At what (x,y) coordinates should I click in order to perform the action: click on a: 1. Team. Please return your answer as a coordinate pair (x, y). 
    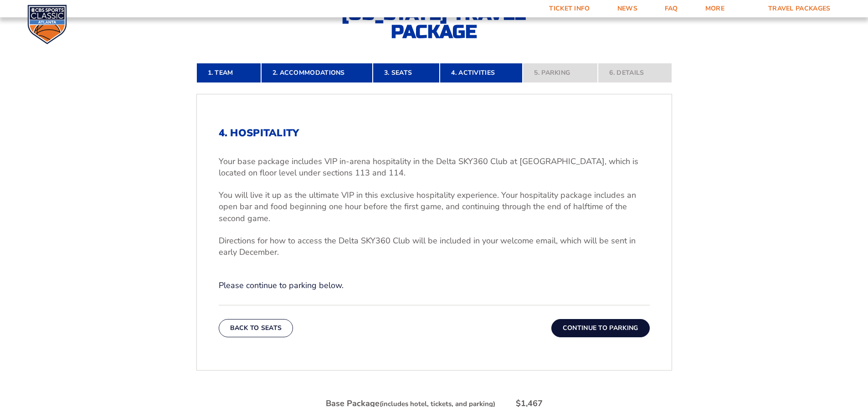
    Looking at the image, I should click on (229, 73).